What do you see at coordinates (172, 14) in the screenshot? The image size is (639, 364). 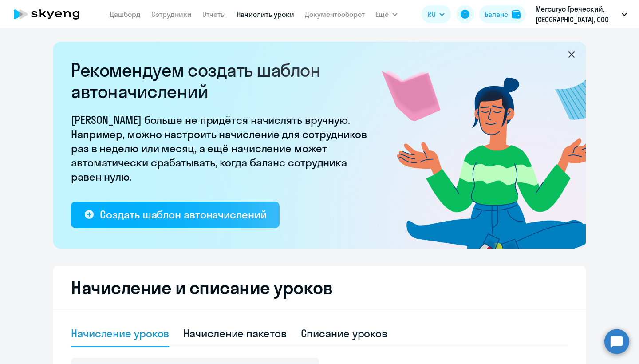 I see `a: Сотрудники` at bounding box center [172, 14].